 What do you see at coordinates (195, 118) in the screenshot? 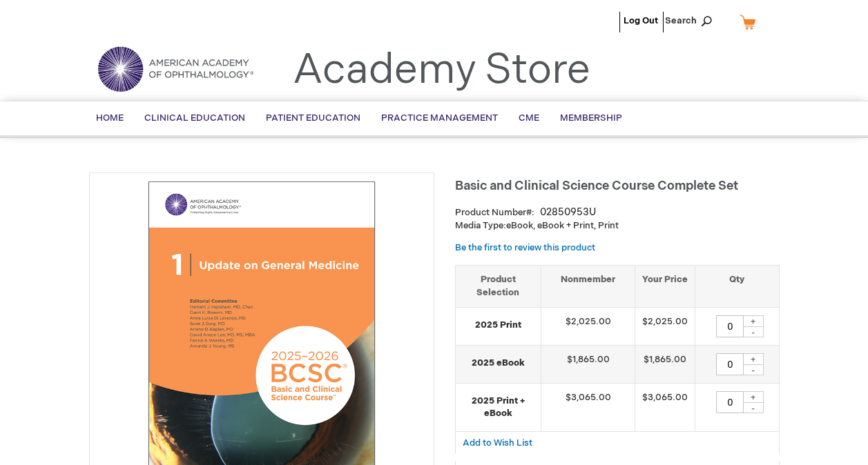
I see `span: Clinical Education` at bounding box center [195, 118].